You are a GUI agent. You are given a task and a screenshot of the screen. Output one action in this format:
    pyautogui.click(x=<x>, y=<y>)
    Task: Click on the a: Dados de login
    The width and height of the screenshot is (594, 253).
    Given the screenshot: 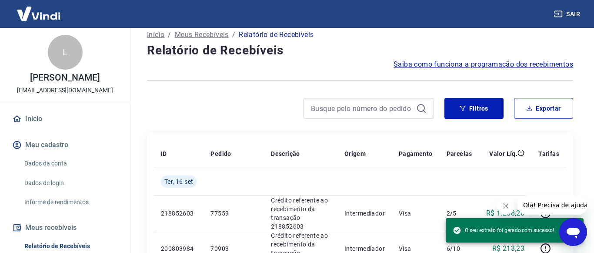 What is the action you would take?
    pyautogui.click(x=70, y=183)
    